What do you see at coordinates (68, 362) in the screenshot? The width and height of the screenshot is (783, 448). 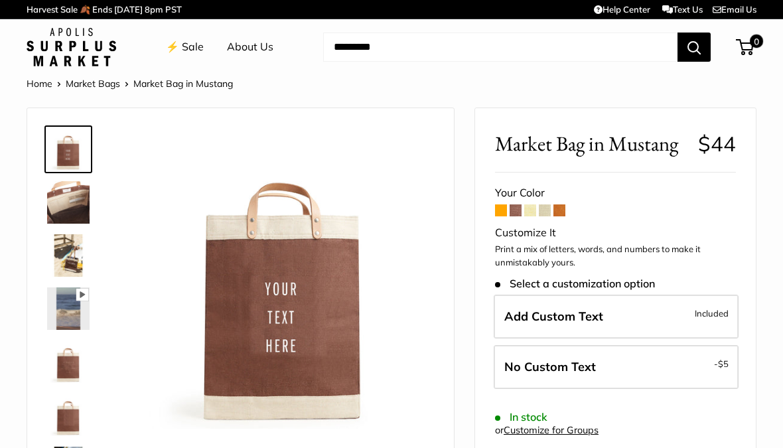 I see `a: description_Seal of authenticity printed on the backside of every bag.` at bounding box center [68, 362].